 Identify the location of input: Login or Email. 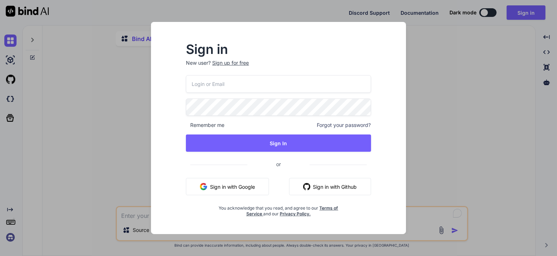
(278, 84).